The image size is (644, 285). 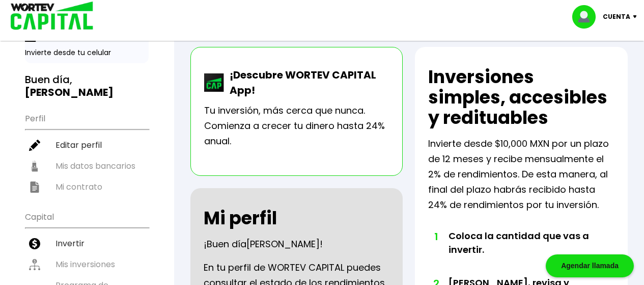 What do you see at coordinates (86, 53) in the screenshot?
I see `p: Invierte desde tu celular` at bounding box center [86, 53].